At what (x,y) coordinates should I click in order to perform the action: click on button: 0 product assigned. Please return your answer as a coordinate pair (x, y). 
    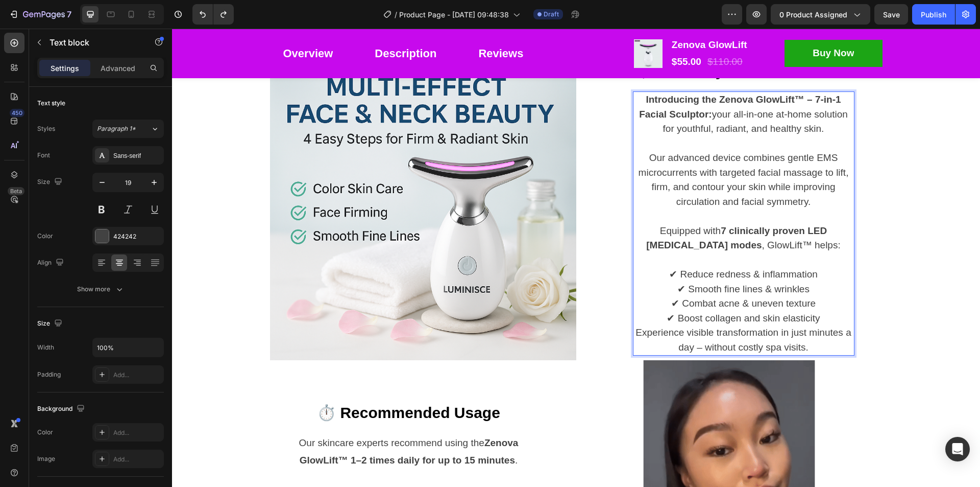
    Looking at the image, I should click on (820, 14).